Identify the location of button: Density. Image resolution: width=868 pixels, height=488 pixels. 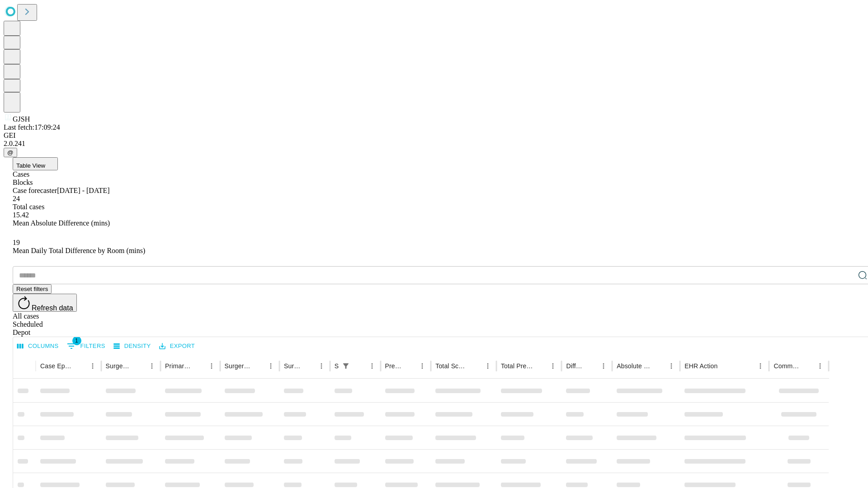
(132, 346).